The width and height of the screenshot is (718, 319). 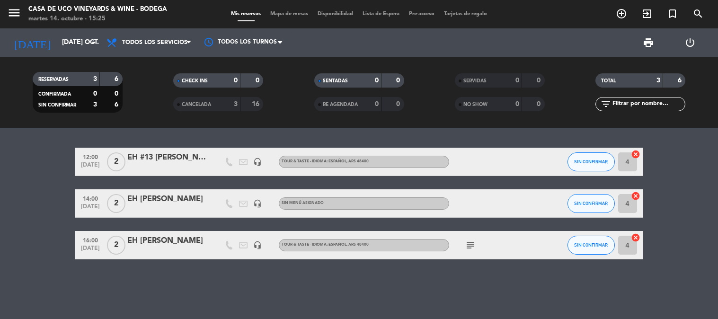 What do you see at coordinates (381, 14) in the screenshot?
I see `span: Lista de Espera` at bounding box center [381, 14].